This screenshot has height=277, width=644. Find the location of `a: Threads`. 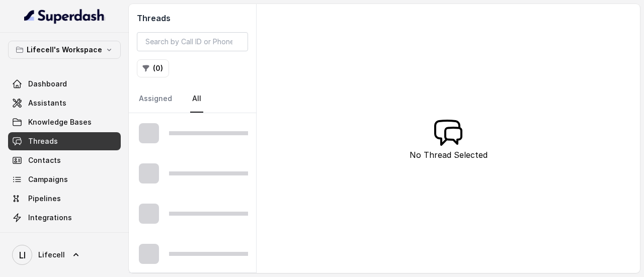

a: Threads is located at coordinates (64, 142).